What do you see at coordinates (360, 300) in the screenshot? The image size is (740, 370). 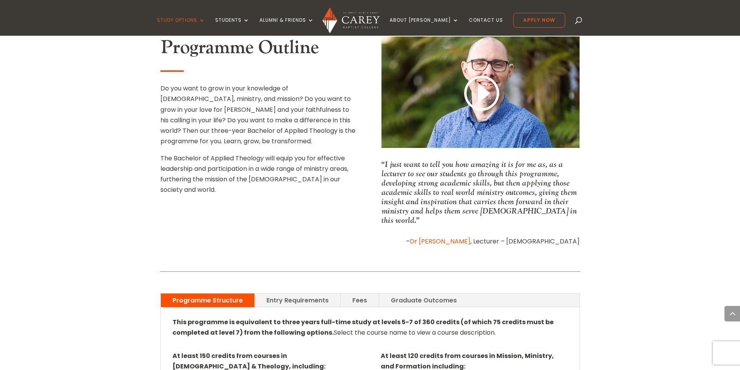 I see `a: Fees` at bounding box center [360, 300].